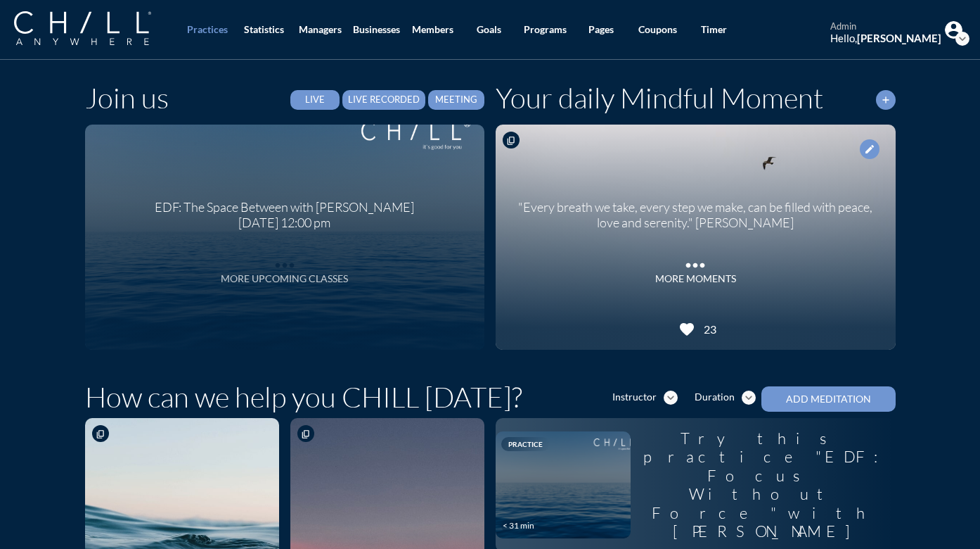 The height and width of the screenshot is (549, 980). I want to click on div: Add Meditation, so click(828, 399).